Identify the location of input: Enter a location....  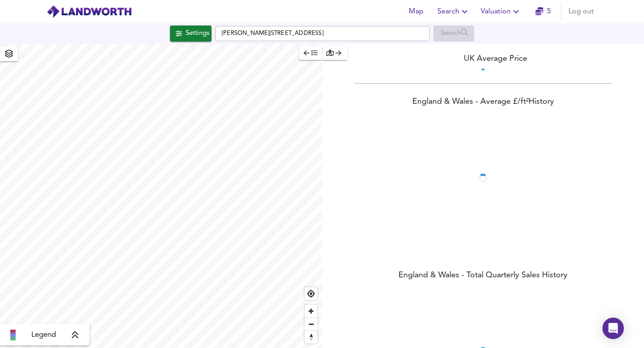
(322, 33).